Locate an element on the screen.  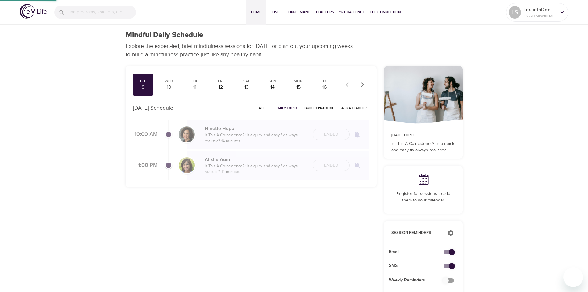
div: 11 is located at coordinates (195, 87).